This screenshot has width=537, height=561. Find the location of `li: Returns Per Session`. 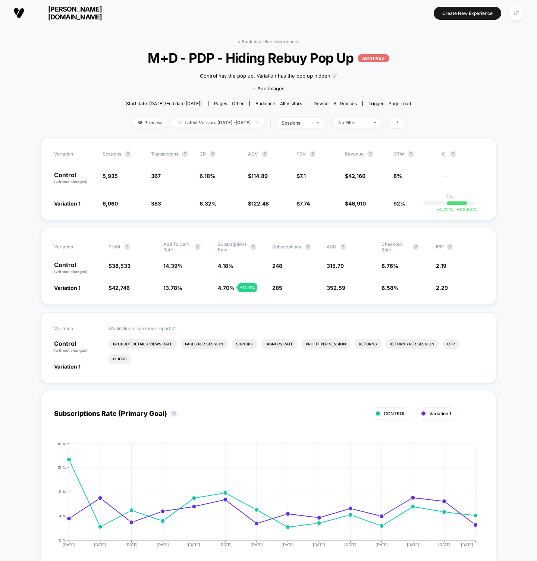

li: Returns Per Session is located at coordinates (412, 344).